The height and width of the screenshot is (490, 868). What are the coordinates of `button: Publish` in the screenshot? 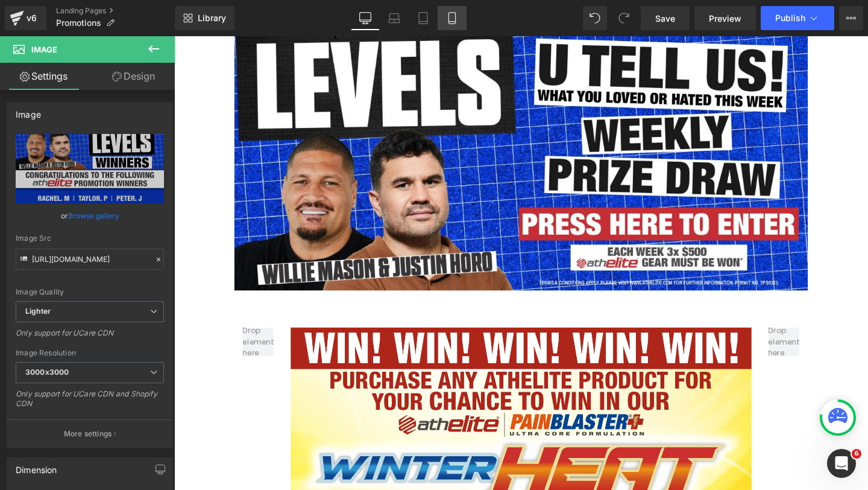 It's located at (797, 18).